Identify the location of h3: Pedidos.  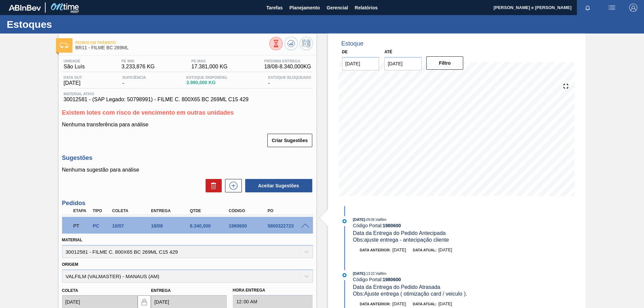
(188, 203).